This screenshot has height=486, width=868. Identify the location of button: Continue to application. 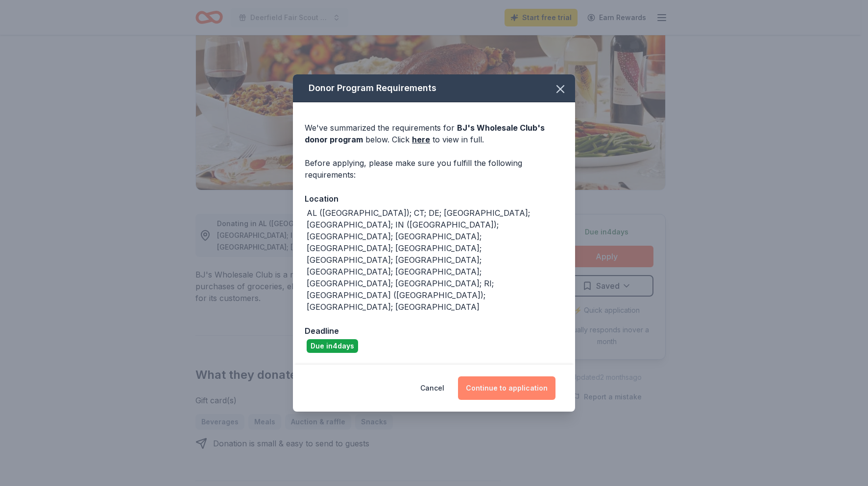
(506, 388).